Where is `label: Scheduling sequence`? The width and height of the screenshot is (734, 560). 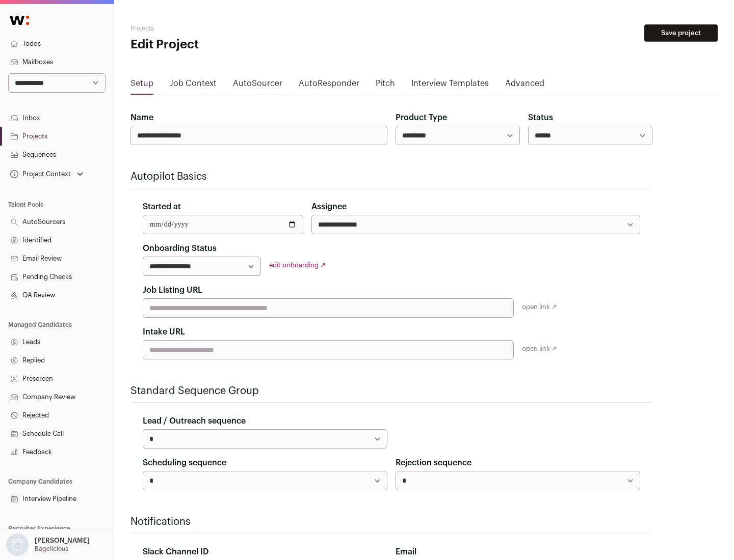 label: Scheduling sequence is located at coordinates (184, 463).